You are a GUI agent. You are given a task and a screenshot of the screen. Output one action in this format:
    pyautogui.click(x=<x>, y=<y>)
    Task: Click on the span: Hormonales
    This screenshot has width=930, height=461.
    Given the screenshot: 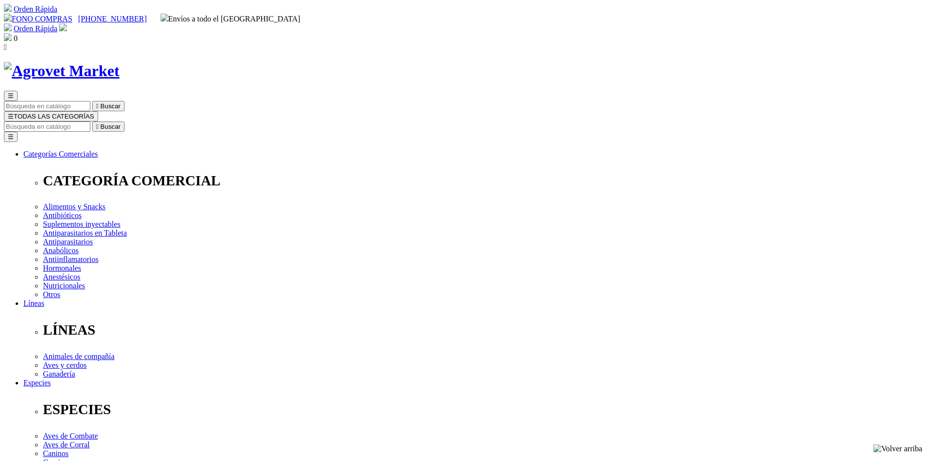 What is the action you would take?
    pyautogui.click(x=62, y=268)
    